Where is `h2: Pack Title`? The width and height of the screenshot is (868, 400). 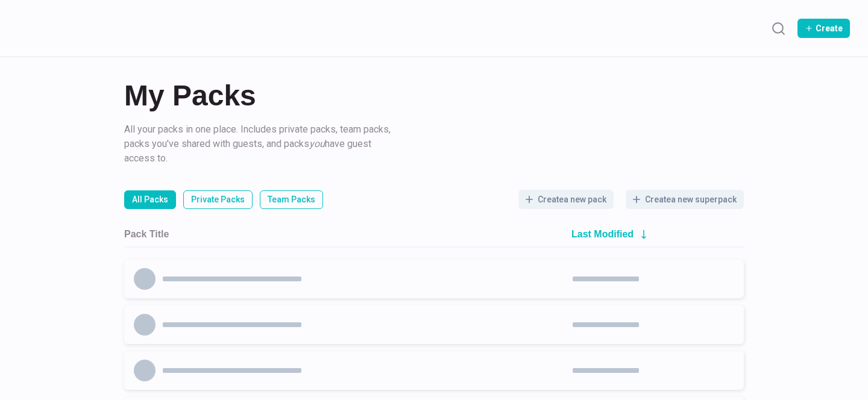 h2: Pack Title is located at coordinates (146, 234).